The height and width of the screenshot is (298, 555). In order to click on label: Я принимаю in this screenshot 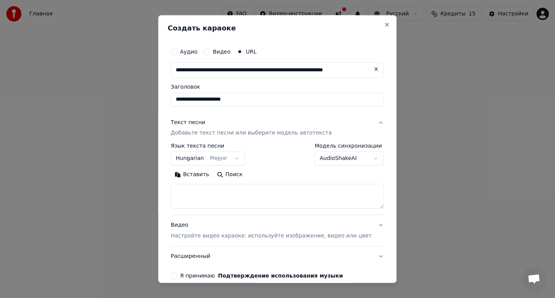, I will do `click(261, 276)`.